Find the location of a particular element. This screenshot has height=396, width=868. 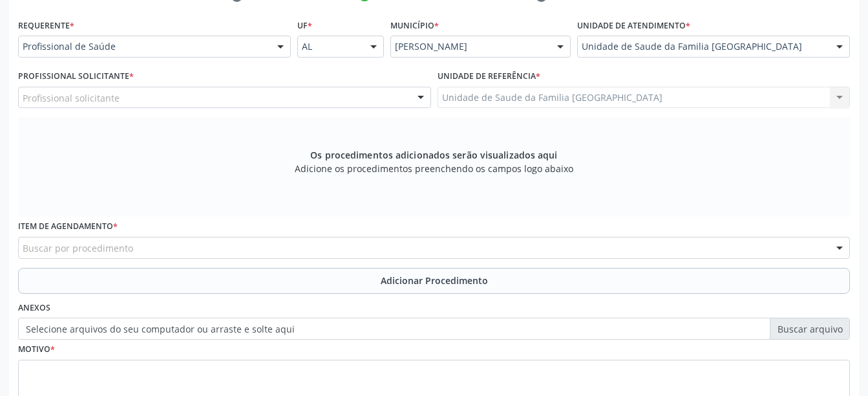

label: Profissional Solicitante is located at coordinates (75, 76).